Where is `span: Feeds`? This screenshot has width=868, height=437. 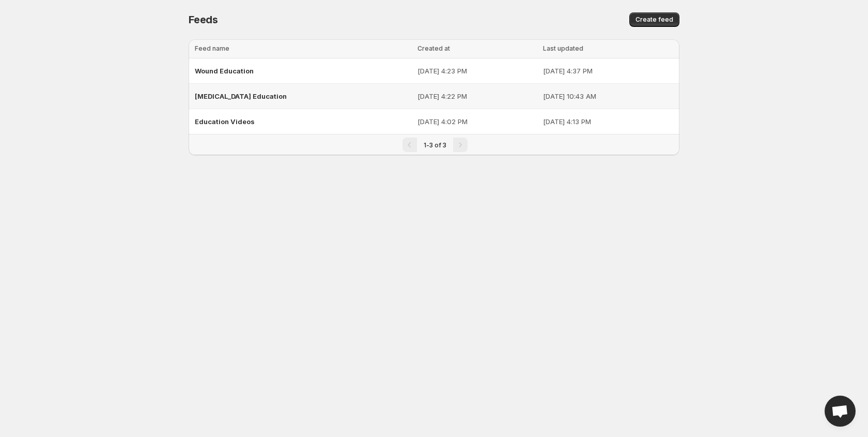
span: Feeds is located at coordinates (203, 20).